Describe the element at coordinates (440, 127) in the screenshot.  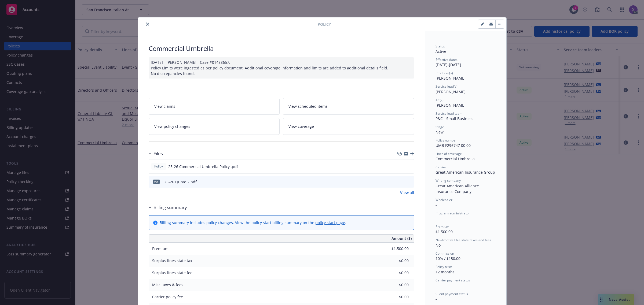
I see `span: Stage` at that location.